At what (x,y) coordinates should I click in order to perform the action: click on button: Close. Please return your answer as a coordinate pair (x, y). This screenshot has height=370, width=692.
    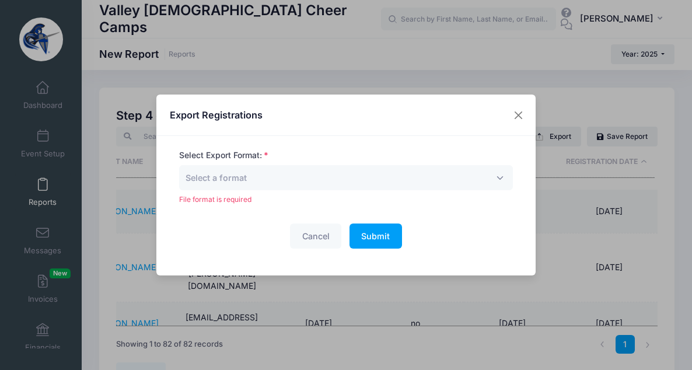
    Looking at the image, I should click on (518, 115).